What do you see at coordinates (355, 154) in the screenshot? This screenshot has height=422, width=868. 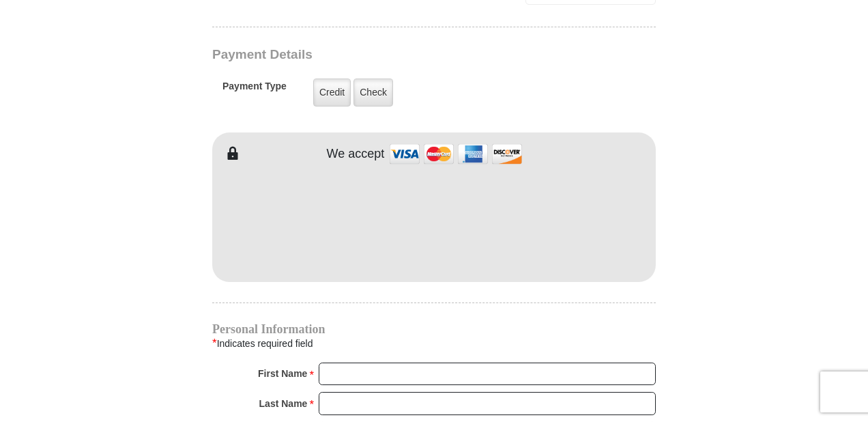 I see `h4: We accept` at bounding box center [355, 154].